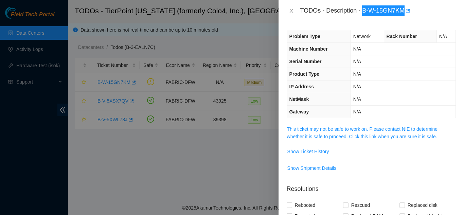 Image resolution: width=464 pixels, height=215 pixels. I want to click on a: This ticket may not be safe to work on. Please contact NIE to determine whether it is safe to pro..., so click(362, 133).